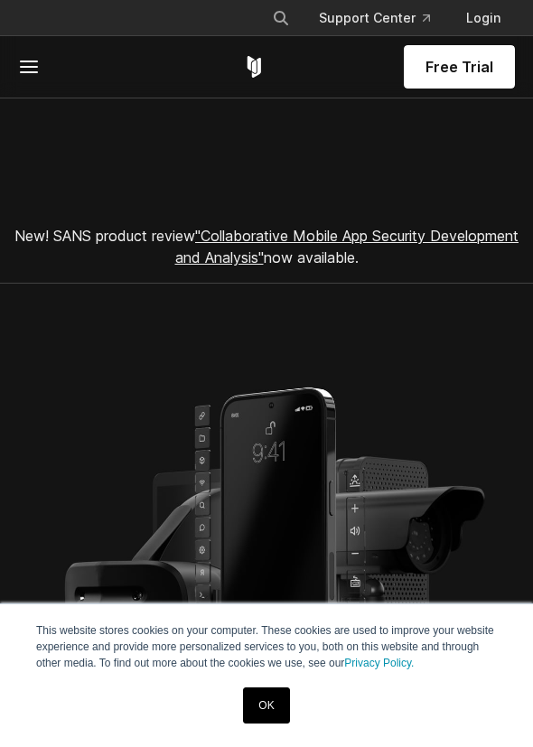  I want to click on a: Login, so click(483, 18).